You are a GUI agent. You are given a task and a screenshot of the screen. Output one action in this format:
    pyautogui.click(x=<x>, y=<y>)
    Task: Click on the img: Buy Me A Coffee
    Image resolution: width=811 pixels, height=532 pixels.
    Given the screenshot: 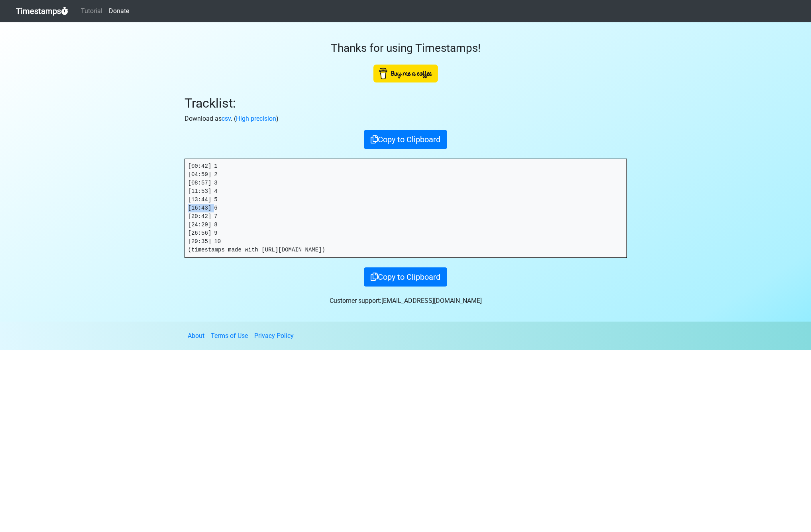 What is the action you would take?
    pyautogui.click(x=406, y=73)
    